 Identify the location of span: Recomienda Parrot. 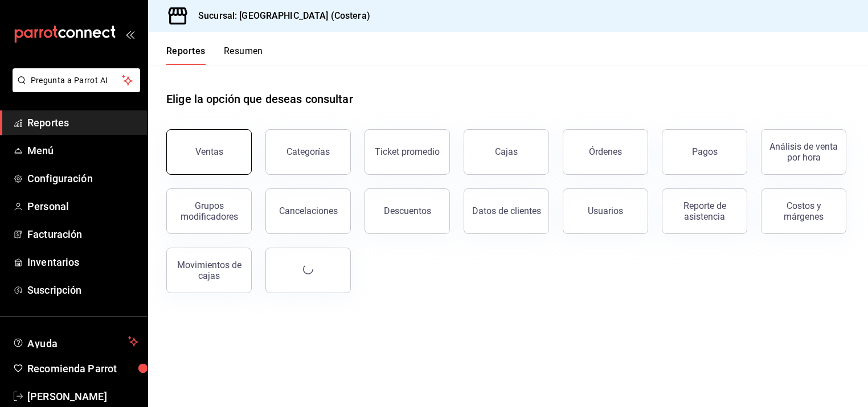
(82, 368).